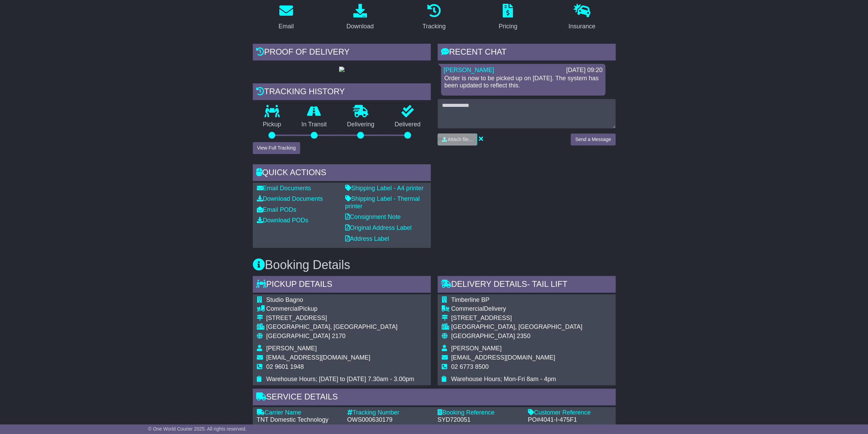  Describe the element at coordinates (367, 239) in the screenshot. I see `a: Address Label` at that location.